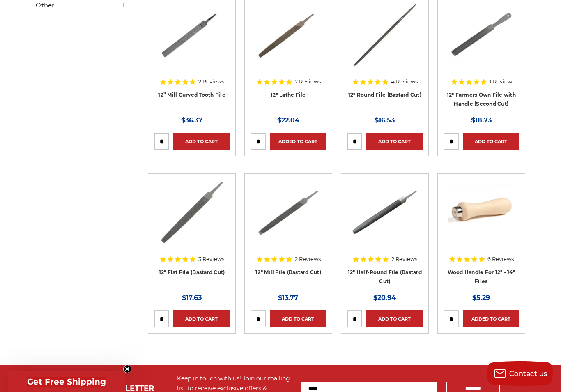 Image resolution: width=561 pixels, height=392 pixels. What do you see at coordinates (127, 369) in the screenshot?
I see `button: Close teaser` at bounding box center [127, 369].